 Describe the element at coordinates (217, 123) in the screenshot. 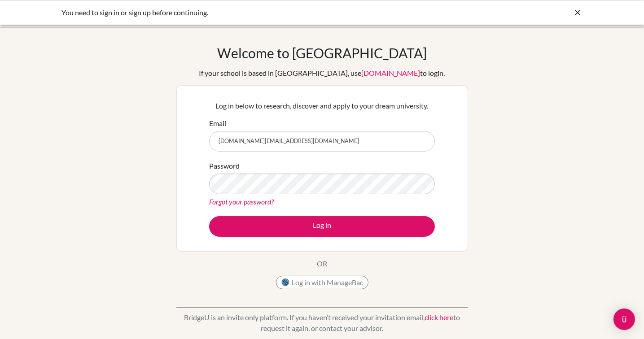

I see `label: Email` at that location.